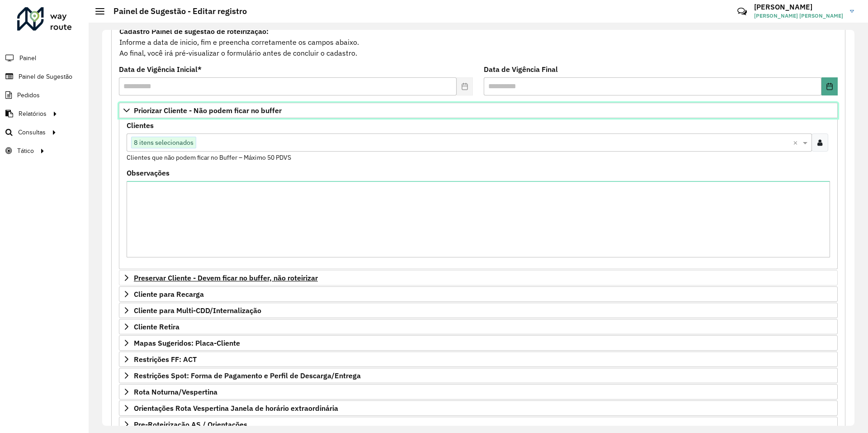  Describe the element at coordinates (157, 326) in the screenshot. I see `span: Cliente Retira` at that location.